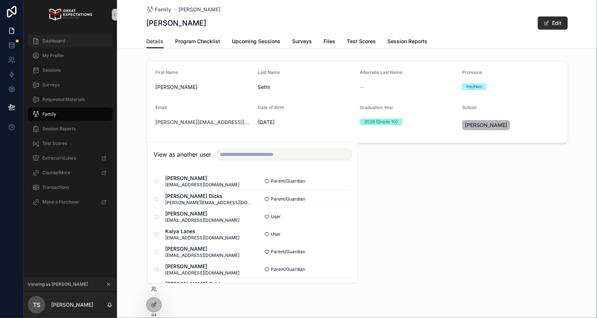 Image resolution: width=597 pixels, height=318 pixels. I want to click on a: CounselMore, so click(70, 172).